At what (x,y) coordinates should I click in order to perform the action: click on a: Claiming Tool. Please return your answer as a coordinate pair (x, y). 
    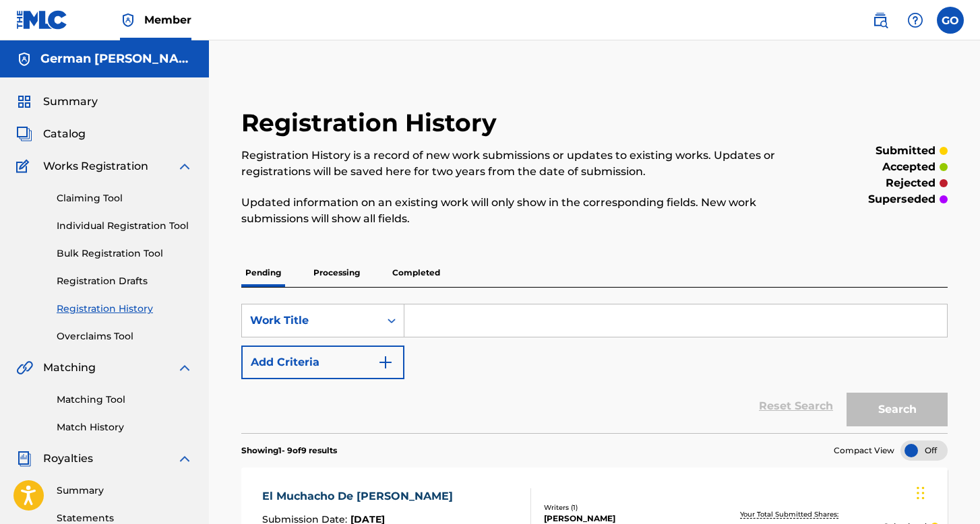
    Looking at the image, I should click on (125, 198).